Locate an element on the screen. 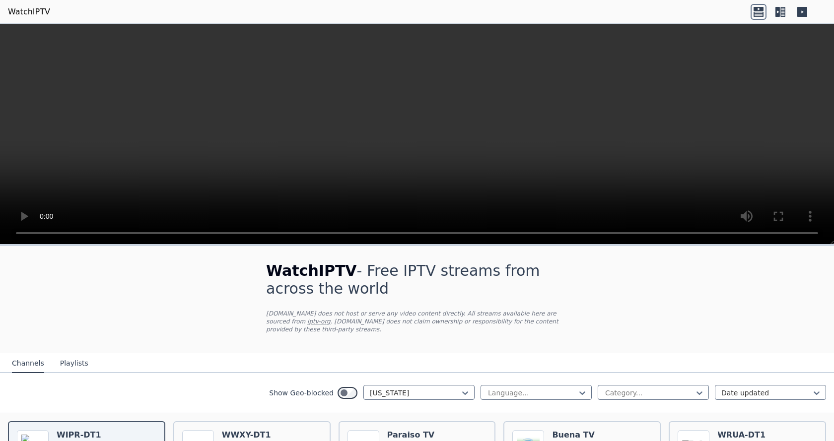 Image resolution: width=834 pixels, height=441 pixels. label: Show Geo-blocked is located at coordinates (301, 393).